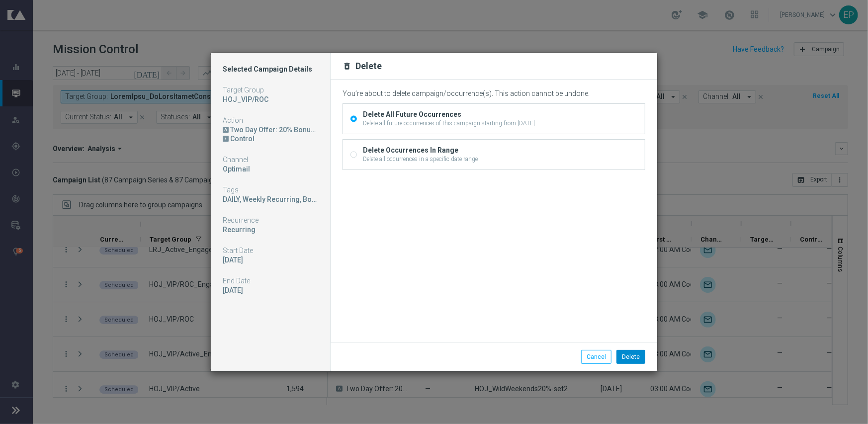  I want to click on h2: Delete, so click(368, 66).